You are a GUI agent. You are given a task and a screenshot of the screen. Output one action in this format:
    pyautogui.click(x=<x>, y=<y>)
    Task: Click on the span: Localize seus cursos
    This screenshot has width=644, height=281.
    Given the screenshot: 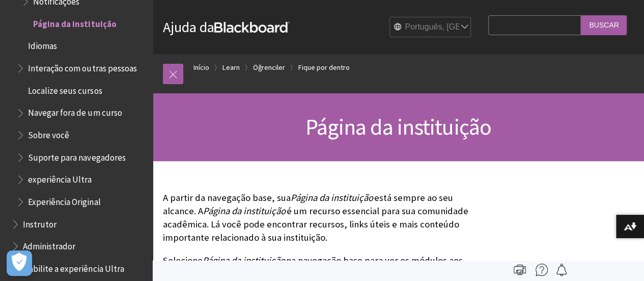 What is the action you would take?
    pyautogui.click(x=65, y=89)
    